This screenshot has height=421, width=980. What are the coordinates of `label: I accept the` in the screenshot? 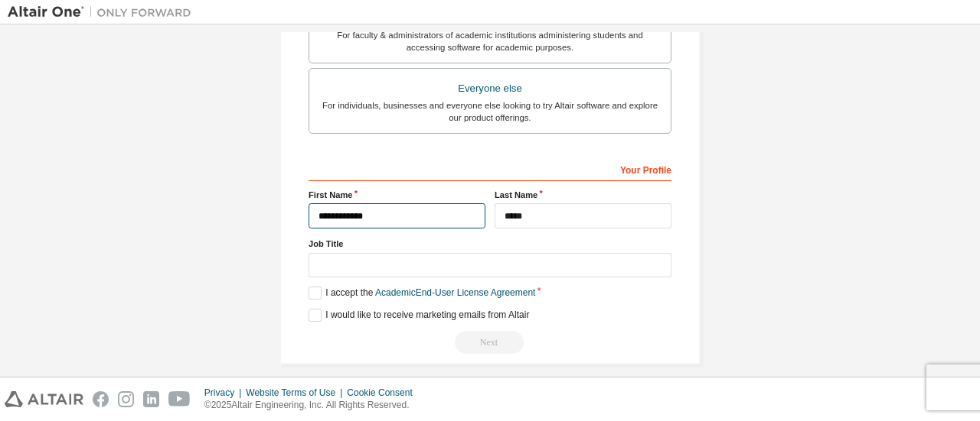 It's located at (421, 292).